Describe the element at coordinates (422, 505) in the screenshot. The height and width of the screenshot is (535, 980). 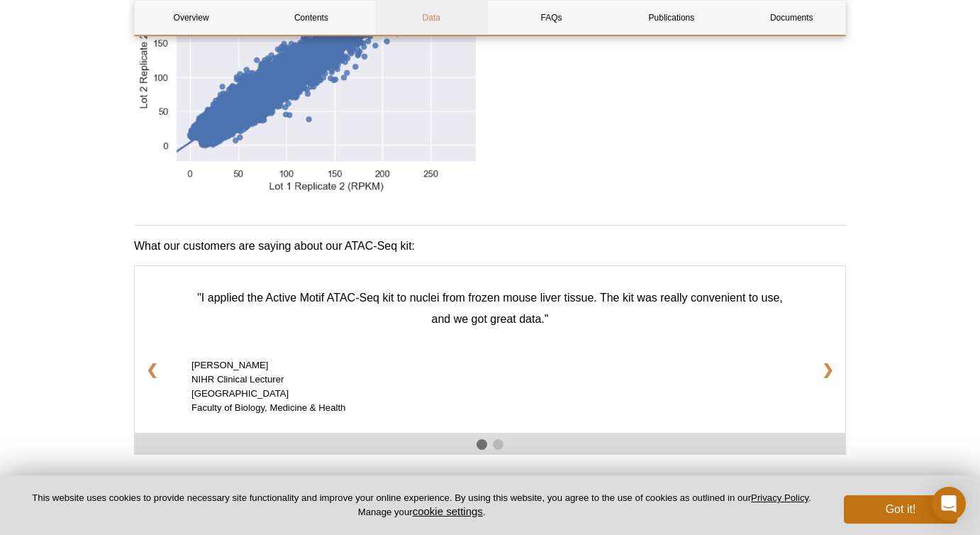
I see `p: This website uses cookies to provide necessary site functionality and improve your online experie...` at that location.